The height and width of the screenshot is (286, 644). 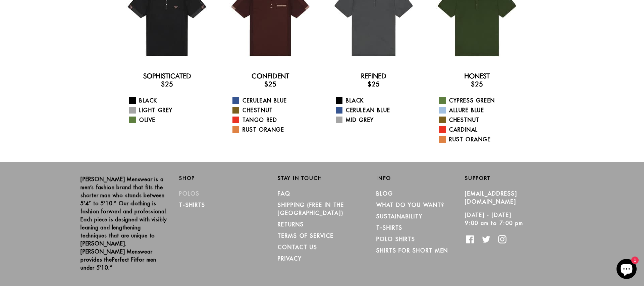 What do you see at coordinates (189, 193) in the screenshot?
I see `a: Polos` at bounding box center [189, 193].